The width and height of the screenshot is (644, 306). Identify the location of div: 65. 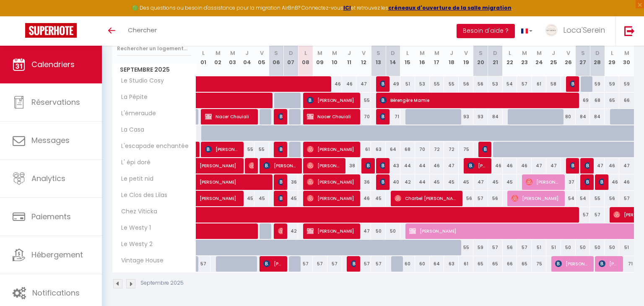
(495, 264).